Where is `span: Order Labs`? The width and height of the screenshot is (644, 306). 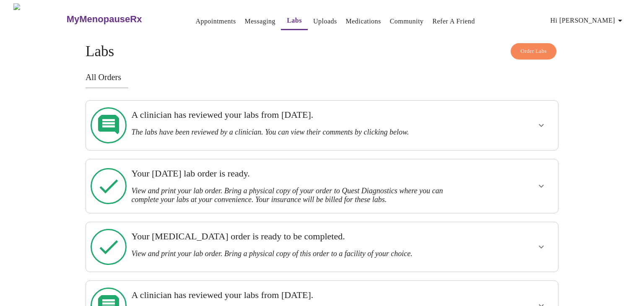 span: Order Labs is located at coordinates (533, 51).